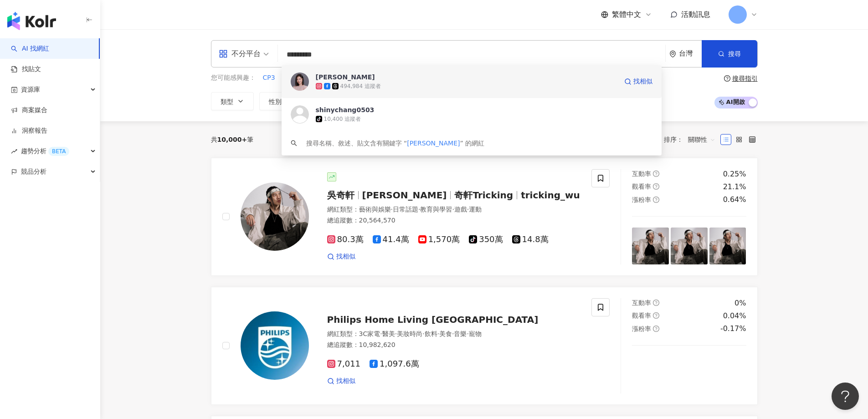 This screenshot has width=868, height=419. I want to click on span: 類型, so click(227, 102).